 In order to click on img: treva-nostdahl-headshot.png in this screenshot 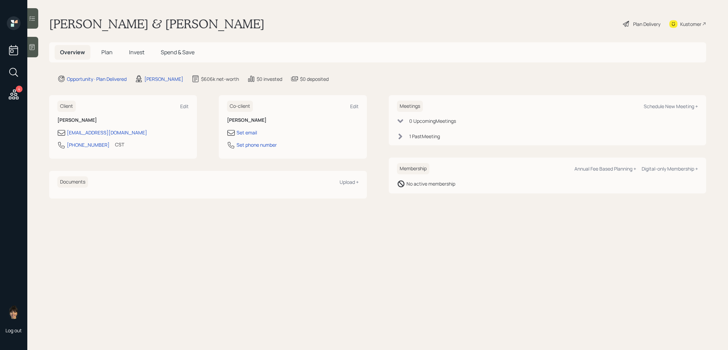, I will do `click(14, 312)`.